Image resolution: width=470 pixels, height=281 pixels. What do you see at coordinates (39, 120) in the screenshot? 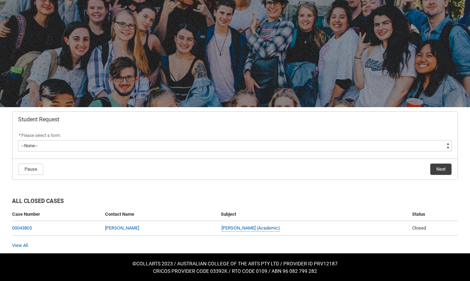
I see `span: Student Request` at bounding box center [39, 120].